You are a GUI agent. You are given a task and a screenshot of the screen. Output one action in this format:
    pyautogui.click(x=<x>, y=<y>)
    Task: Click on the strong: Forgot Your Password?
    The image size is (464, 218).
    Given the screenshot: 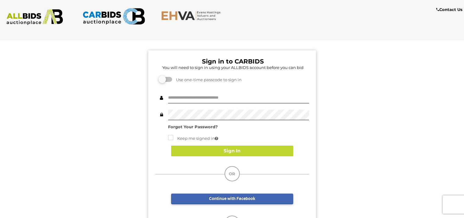 What is the action you would take?
    pyautogui.click(x=193, y=127)
    